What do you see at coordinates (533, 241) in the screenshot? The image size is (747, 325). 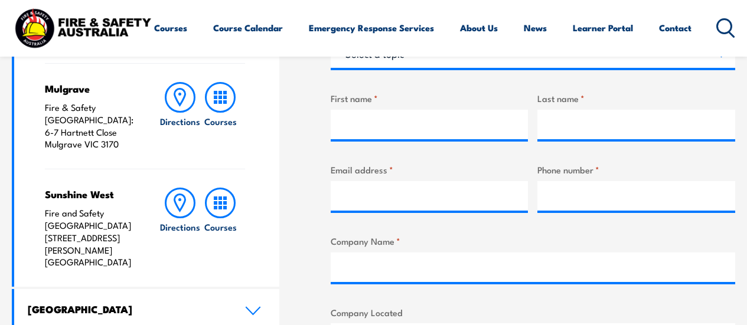 I see `label: Company Name` at bounding box center [533, 241].